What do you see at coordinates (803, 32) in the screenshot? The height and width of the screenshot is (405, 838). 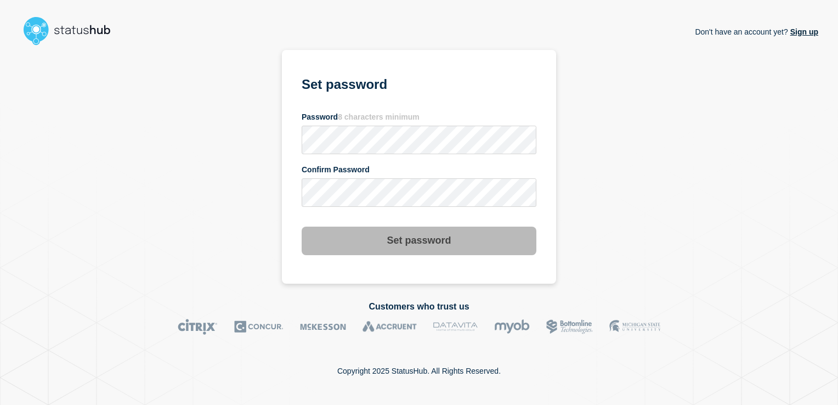 I see `a: Sign up` at bounding box center [803, 32].